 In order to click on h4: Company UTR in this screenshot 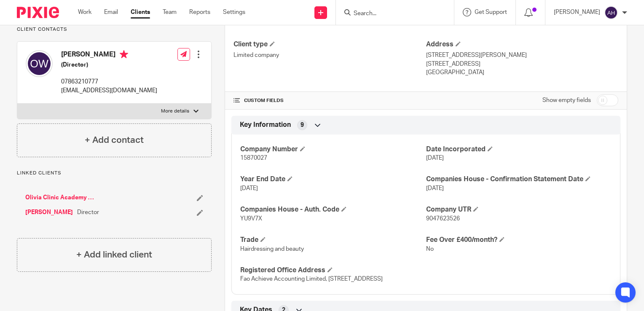, I will do `click(519, 209)`.